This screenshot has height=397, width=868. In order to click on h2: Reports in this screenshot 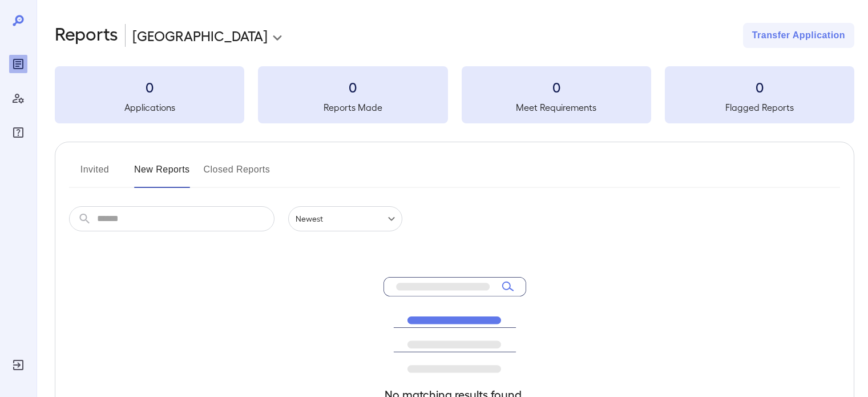, I will do `click(86, 35)`.